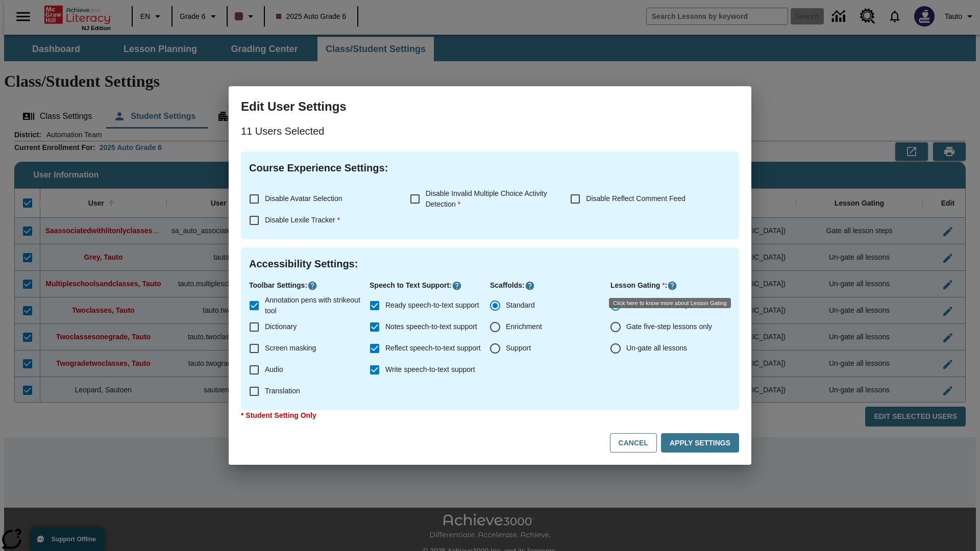  Describe the element at coordinates (523, 326) in the screenshot. I see `span: Enrichment` at that location.